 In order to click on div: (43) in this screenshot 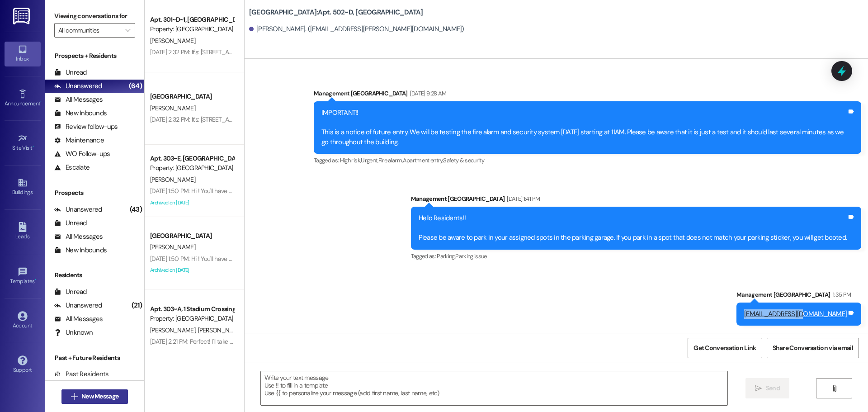, I will do `click(136, 209)`.